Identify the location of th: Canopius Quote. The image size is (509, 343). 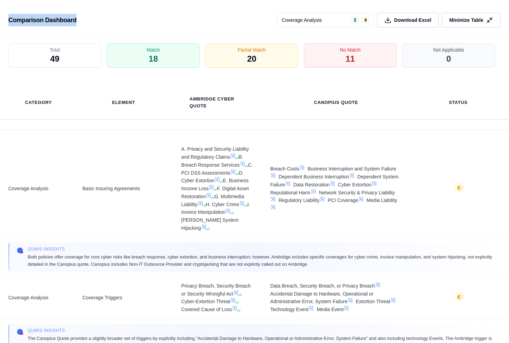
(336, 102).